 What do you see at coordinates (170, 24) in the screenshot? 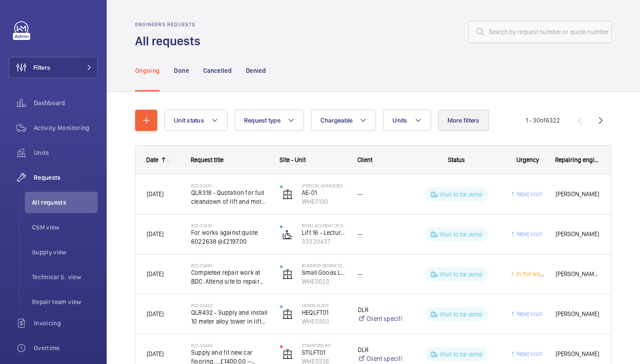
I see `h2: Engineers requests` at bounding box center [170, 24].